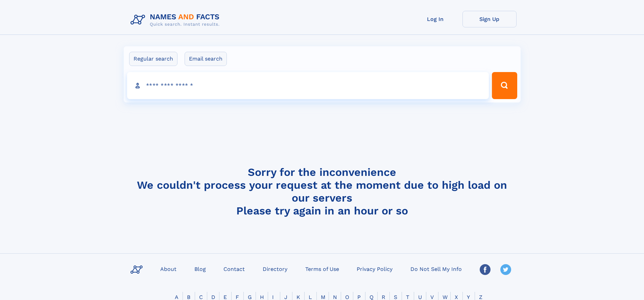 This screenshot has height=300, width=644. What do you see at coordinates (206, 59) in the screenshot?
I see `label: Email search` at bounding box center [206, 59].